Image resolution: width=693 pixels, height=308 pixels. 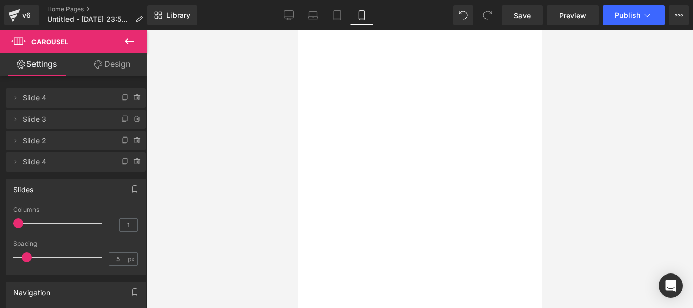 What do you see at coordinates (26, 15) in the screenshot?
I see `div: v6` at bounding box center [26, 15].